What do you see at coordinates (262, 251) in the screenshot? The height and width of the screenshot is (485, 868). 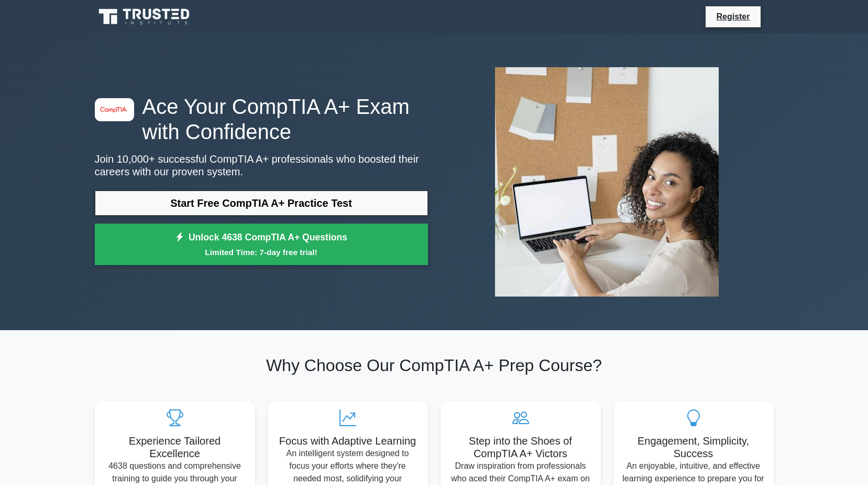 I see `small: Limited Time: 7-day free trial!` at bounding box center [262, 251].